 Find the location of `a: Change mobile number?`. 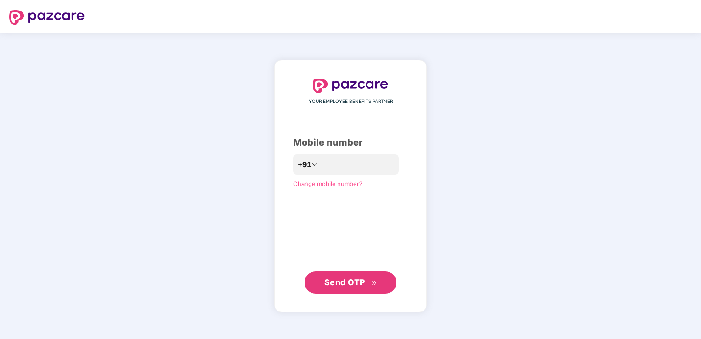

a: Change mobile number? is located at coordinates (328, 184).